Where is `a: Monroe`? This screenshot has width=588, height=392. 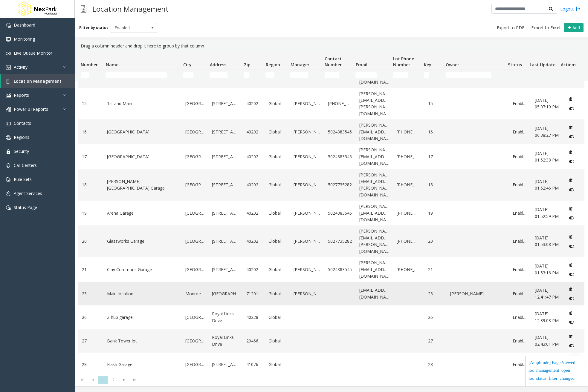 a: Monroe is located at coordinates (195, 294).